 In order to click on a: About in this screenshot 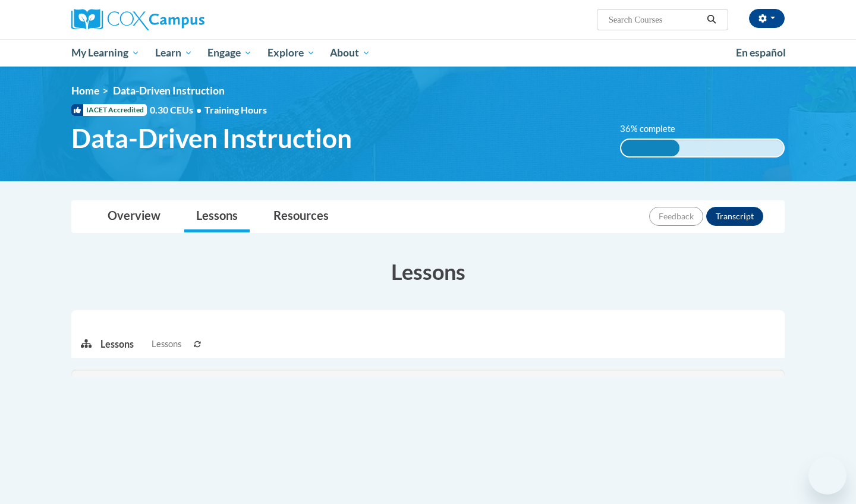, I will do `click(351, 53)`.